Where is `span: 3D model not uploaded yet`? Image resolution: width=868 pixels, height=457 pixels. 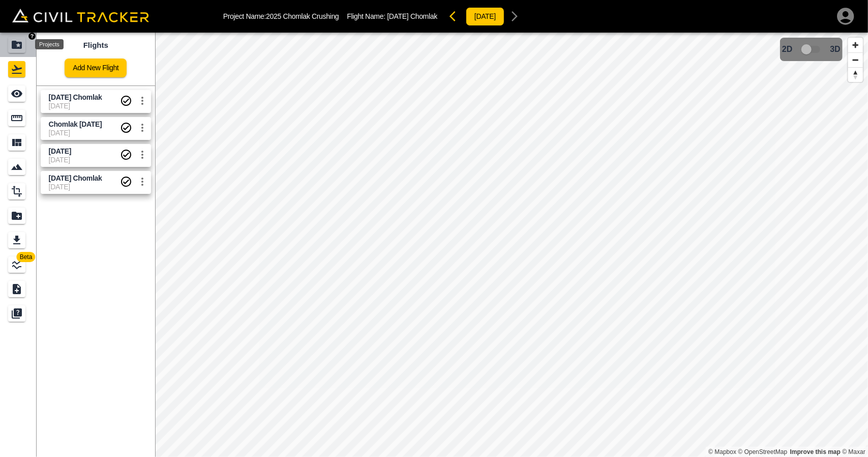
span: 3D model not uploaded yet is located at coordinates (812, 50).